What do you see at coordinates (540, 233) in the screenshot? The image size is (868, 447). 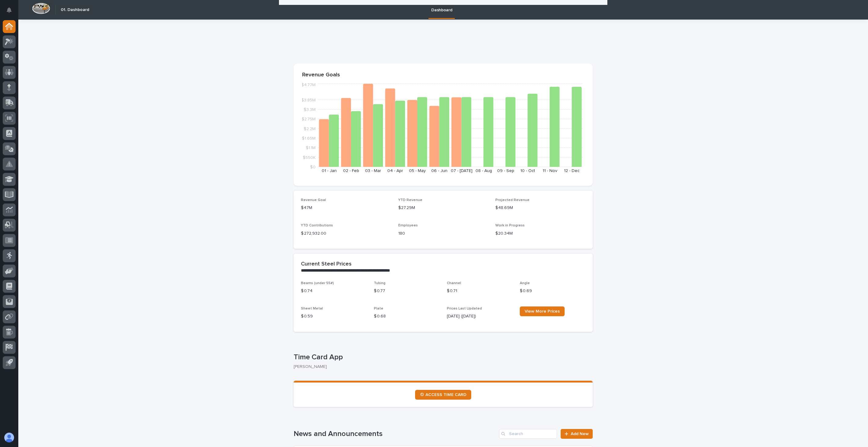 I see `p: $20.34M` at bounding box center [540, 233].